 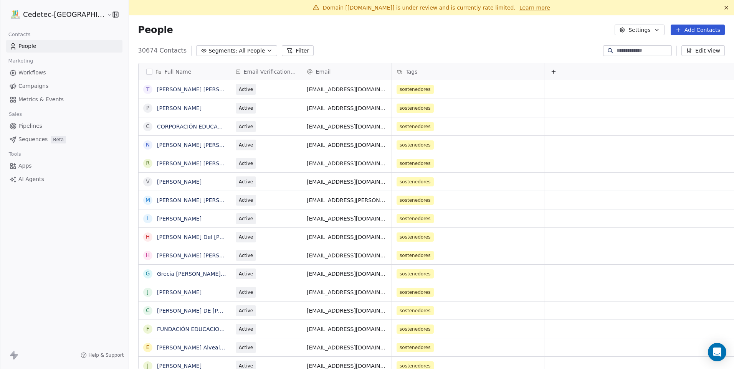 I want to click on div: Full Name, so click(x=185, y=71).